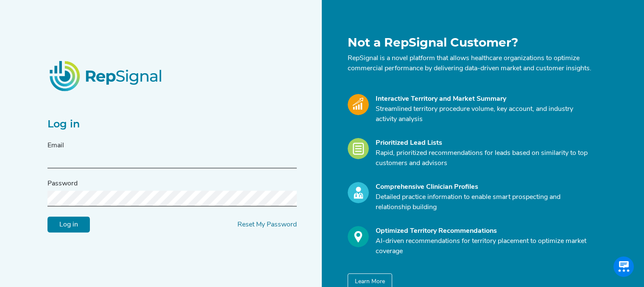 The width and height of the screenshot is (644, 287). I want to click on p: Rapid, prioritized recommendations for leads based on similarity to top customers and advisors, so click(483, 158).